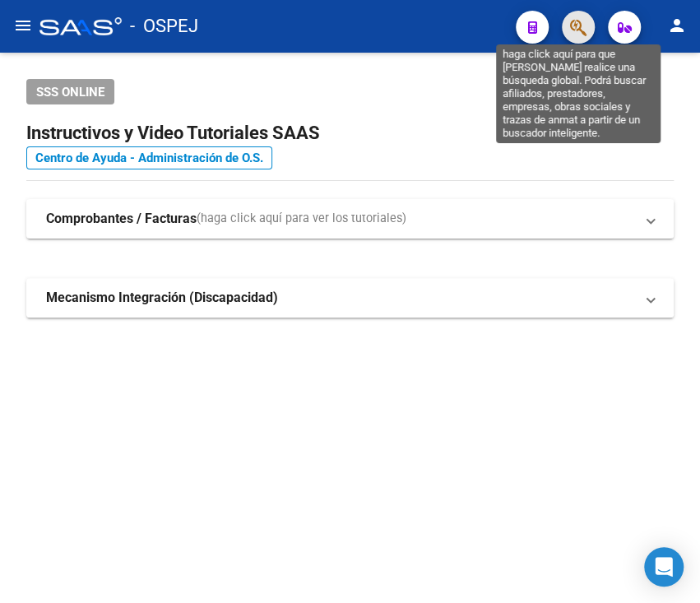 The image size is (700, 603). Describe the element at coordinates (70, 92) in the screenshot. I see `span: SSS ONLINE` at that location.